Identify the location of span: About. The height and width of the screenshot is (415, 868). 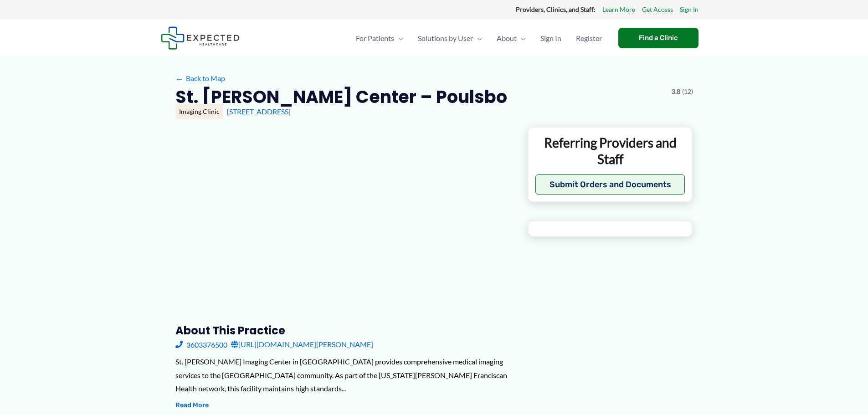
(506, 38).